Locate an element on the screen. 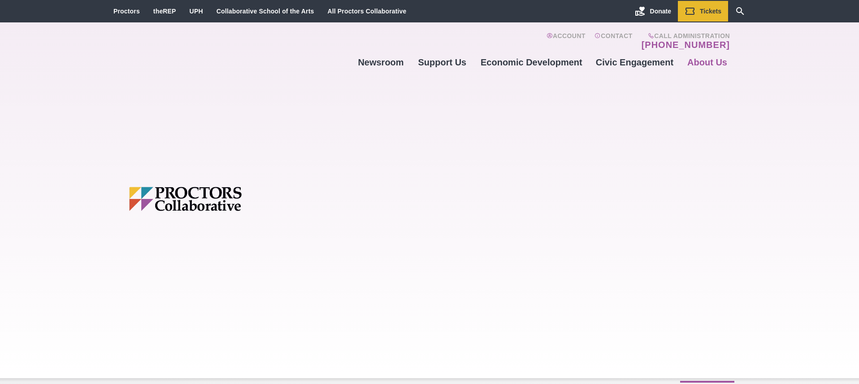 The width and height of the screenshot is (859, 384). a: Search is located at coordinates (740, 11).